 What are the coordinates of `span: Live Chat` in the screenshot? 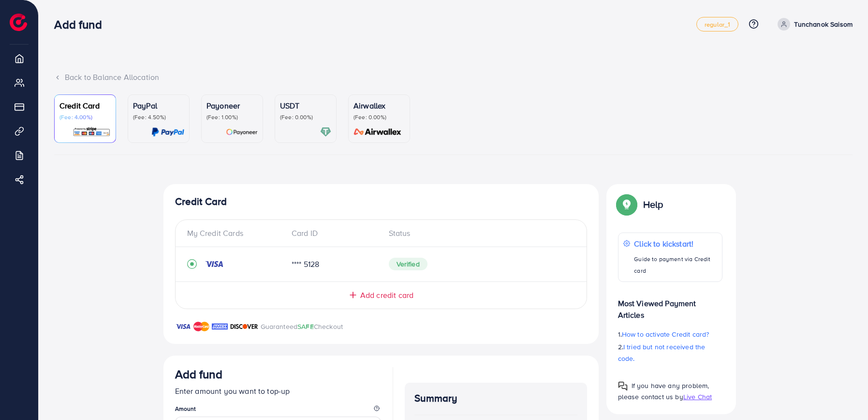 It's located at (697, 397).